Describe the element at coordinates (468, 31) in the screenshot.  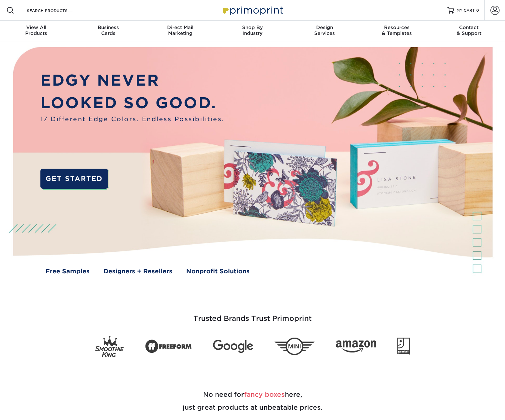
I see `a: Contact& Support` at that location.